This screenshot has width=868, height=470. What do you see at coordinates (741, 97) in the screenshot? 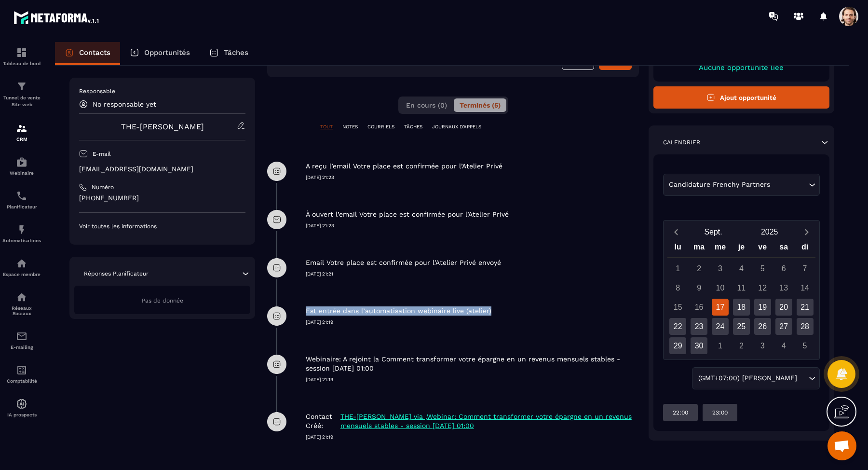
I see `button: Ajout opportunité` at bounding box center [741, 97].